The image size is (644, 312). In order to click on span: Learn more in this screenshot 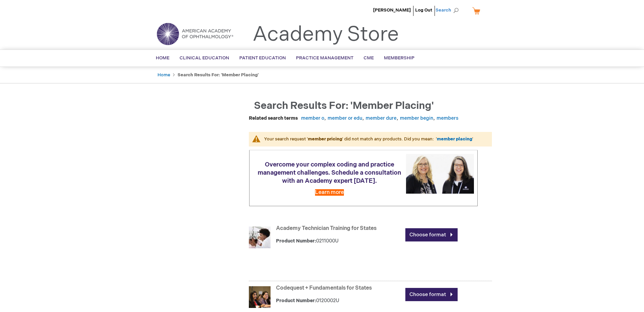, I will do `click(329, 192)`.